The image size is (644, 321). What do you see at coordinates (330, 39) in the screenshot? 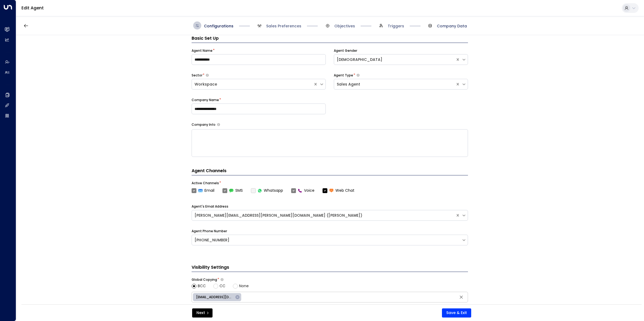
I see `h3: Basic Set Up` at bounding box center [330, 39].